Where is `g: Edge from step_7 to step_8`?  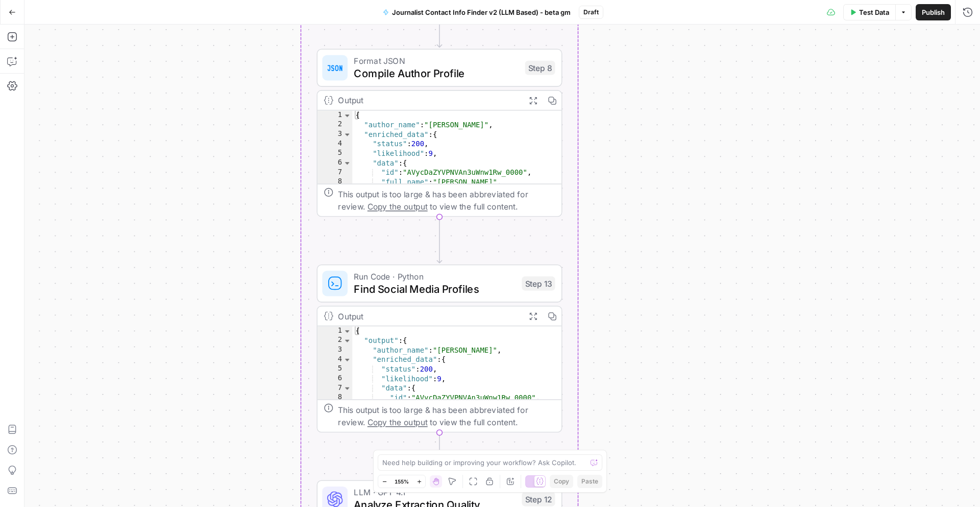
g: Edge from step_7 to step_8 is located at coordinates (439, 24).